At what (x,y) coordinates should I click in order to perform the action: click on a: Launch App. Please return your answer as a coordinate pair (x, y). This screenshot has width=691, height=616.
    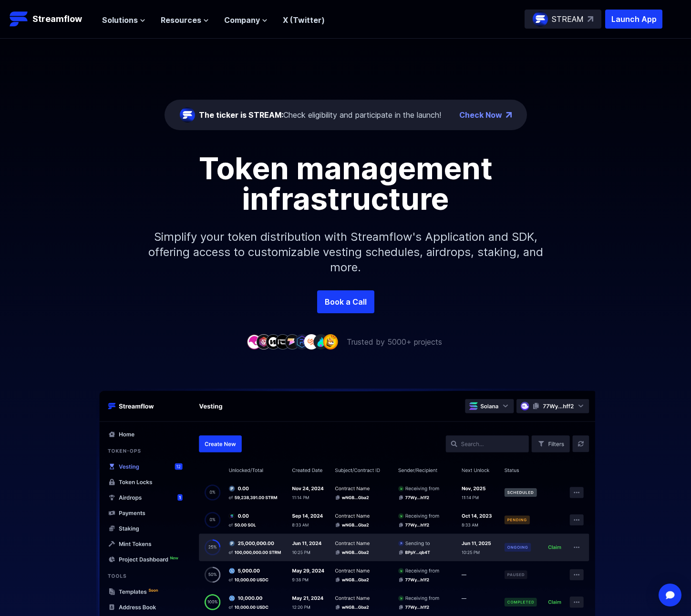
    Looking at the image, I should click on (634, 19).